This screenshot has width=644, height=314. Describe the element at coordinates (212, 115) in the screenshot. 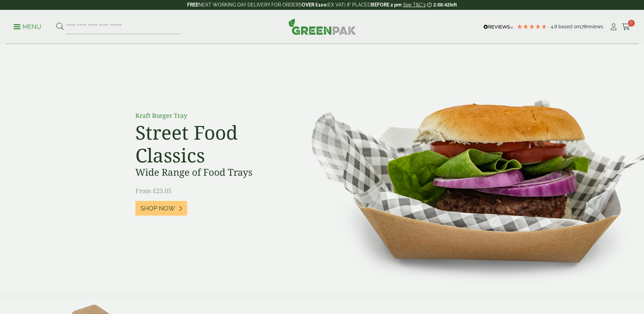

I see `p: Kraft Burger Tray` at that location.